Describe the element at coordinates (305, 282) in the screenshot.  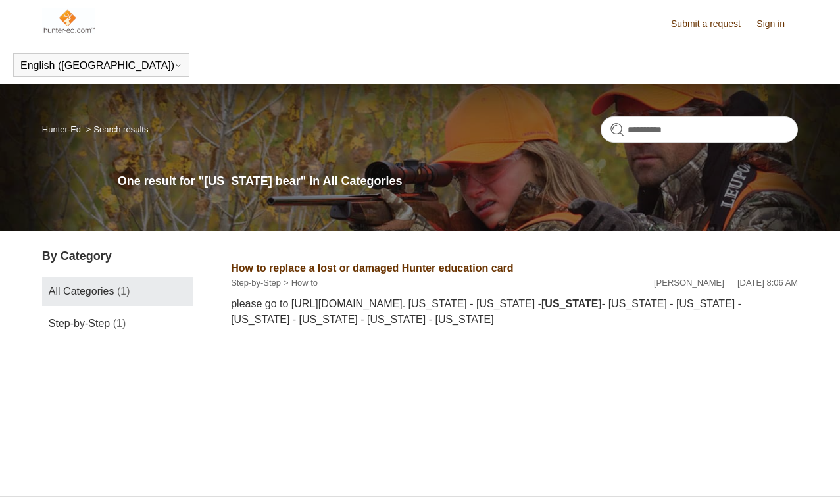
I see `a: How to` at that location.